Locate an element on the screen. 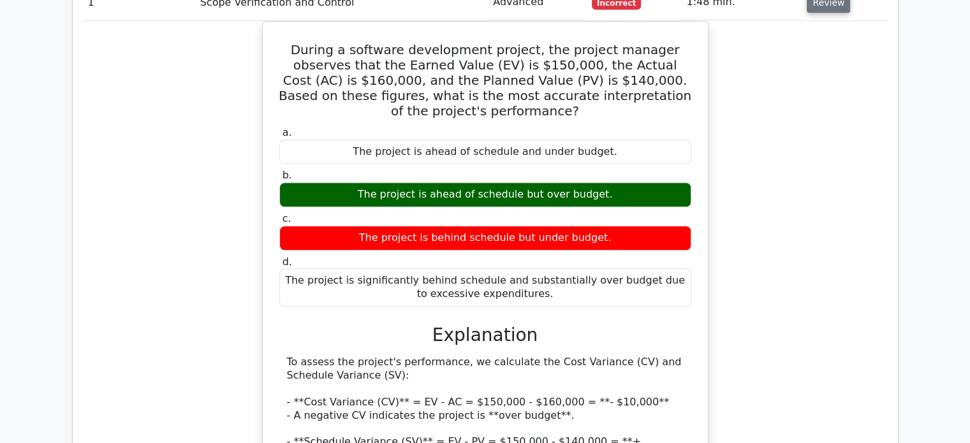 This screenshot has width=970, height=443. h3: Explanation is located at coordinates (485, 335).